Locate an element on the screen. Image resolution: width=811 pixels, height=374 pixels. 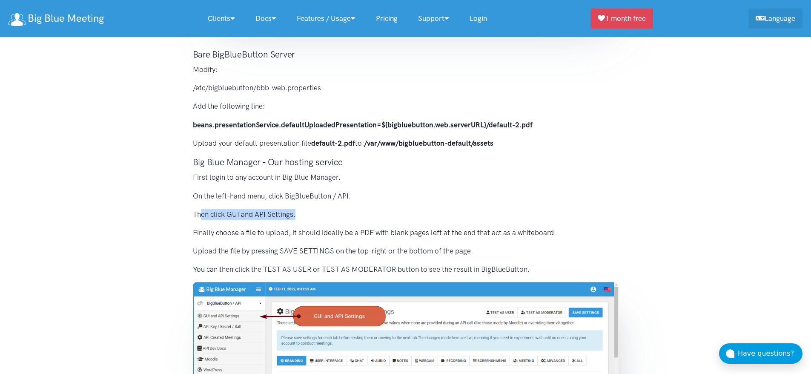
a: Login is located at coordinates (478, 18).